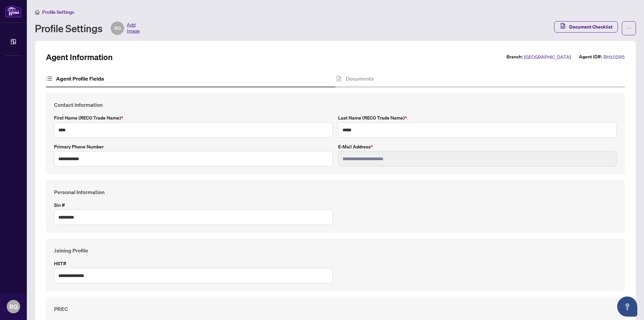 The image size is (644, 320). I want to click on span: home, so click(37, 12).